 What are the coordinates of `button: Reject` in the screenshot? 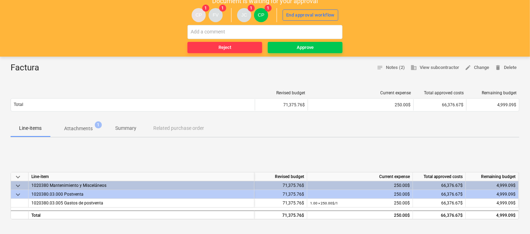 It's located at (225, 48).